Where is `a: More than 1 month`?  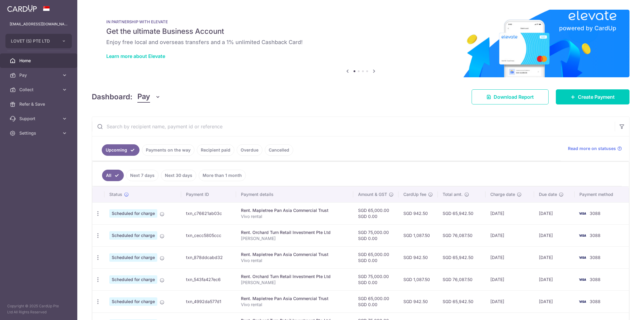 a: More than 1 month is located at coordinates (223, 175).